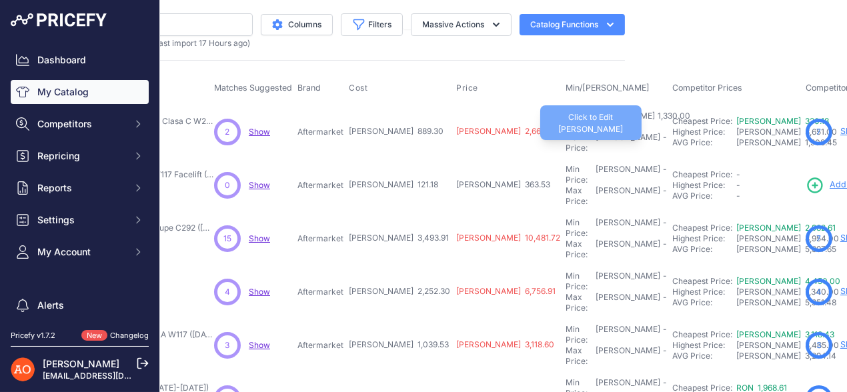  What do you see at coordinates (707, 87) in the screenshot?
I see `span: Competitor Prices` at bounding box center [707, 87].